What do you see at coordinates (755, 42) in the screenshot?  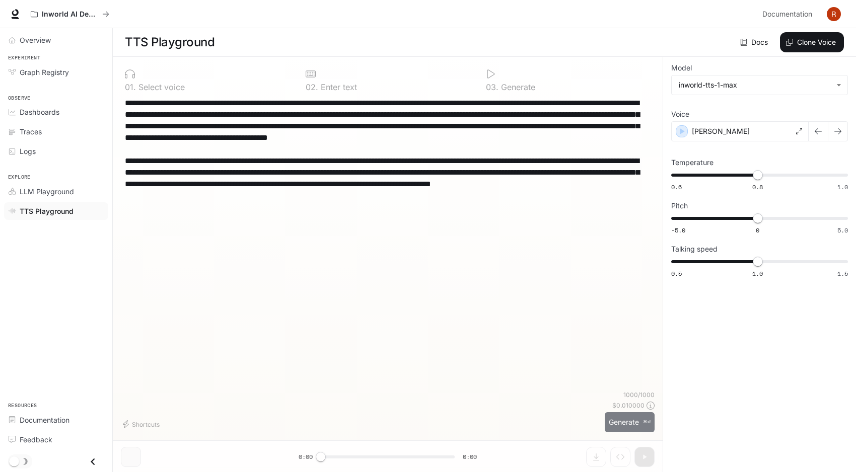 I see `a: Docs` at bounding box center [755, 42].